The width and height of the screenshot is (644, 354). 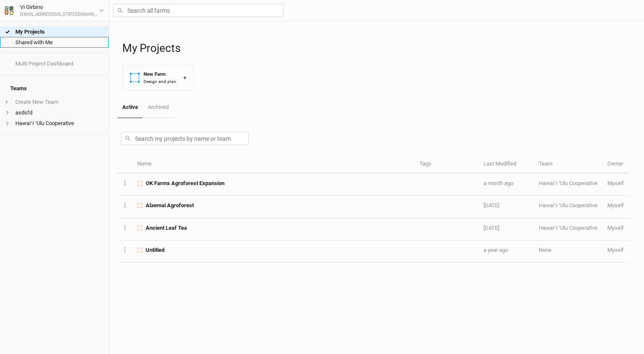 What do you see at coordinates (130, 107) in the screenshot?
I see `a: Active` at bounding box center [130, 107].